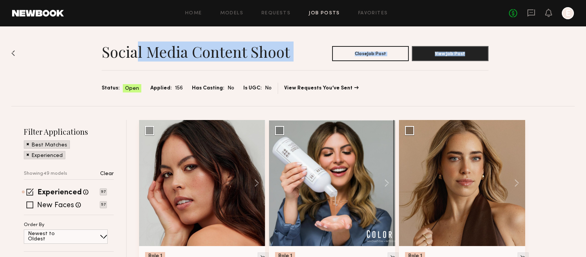  Describe the element at coordinates (450, 54) in the screenshot. I see `a: View Job Post` at that location.